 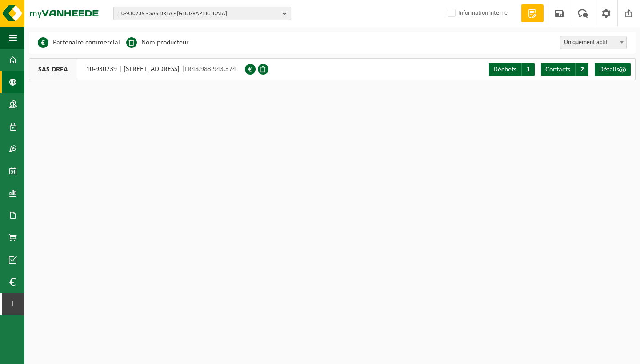 I want to click on a: Déchets 1, so click(x=512, y=70).